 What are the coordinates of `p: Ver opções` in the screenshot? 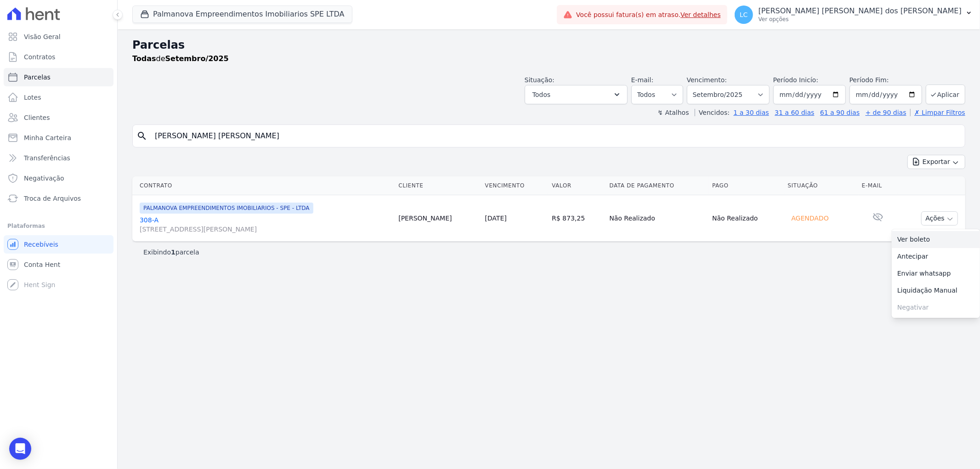 It's located at (861, 19).